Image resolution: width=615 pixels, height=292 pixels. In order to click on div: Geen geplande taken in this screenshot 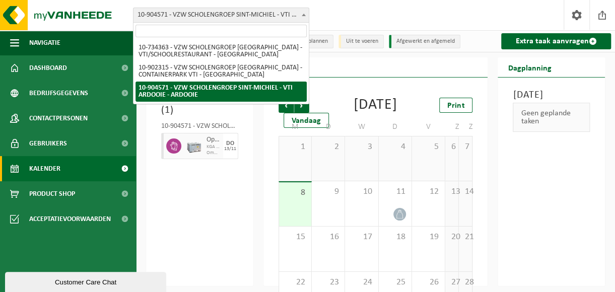, I will do `click(551, 117)`.